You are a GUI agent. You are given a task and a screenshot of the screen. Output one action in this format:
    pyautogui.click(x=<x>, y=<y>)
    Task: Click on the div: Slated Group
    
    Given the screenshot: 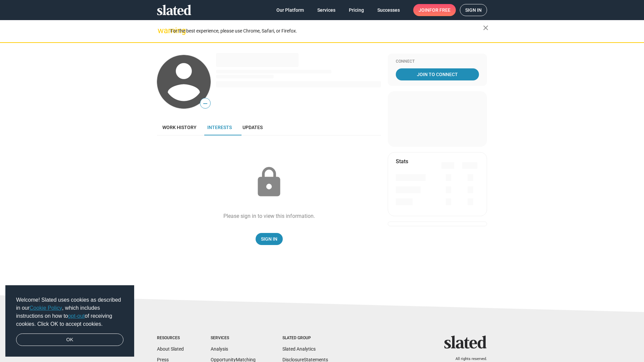 What is the action you would take?
    pyautogui.click(x=305, y=338)
    